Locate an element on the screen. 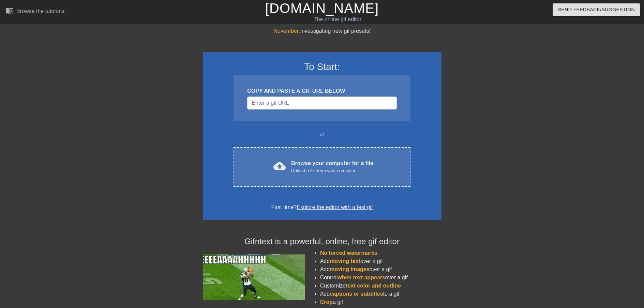 This screenshot has width=644, height=308. div: First time? is located at coordinates (322, 208).